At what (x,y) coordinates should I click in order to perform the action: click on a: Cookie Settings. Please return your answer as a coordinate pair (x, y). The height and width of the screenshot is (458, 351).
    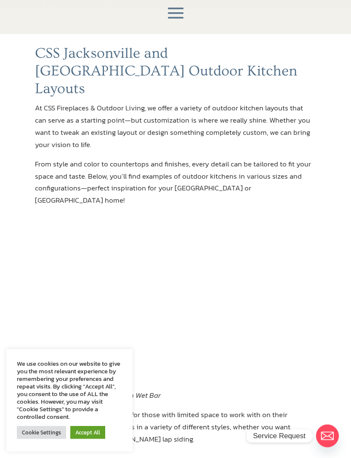
    Looking at the image, I should click on (41, 432).